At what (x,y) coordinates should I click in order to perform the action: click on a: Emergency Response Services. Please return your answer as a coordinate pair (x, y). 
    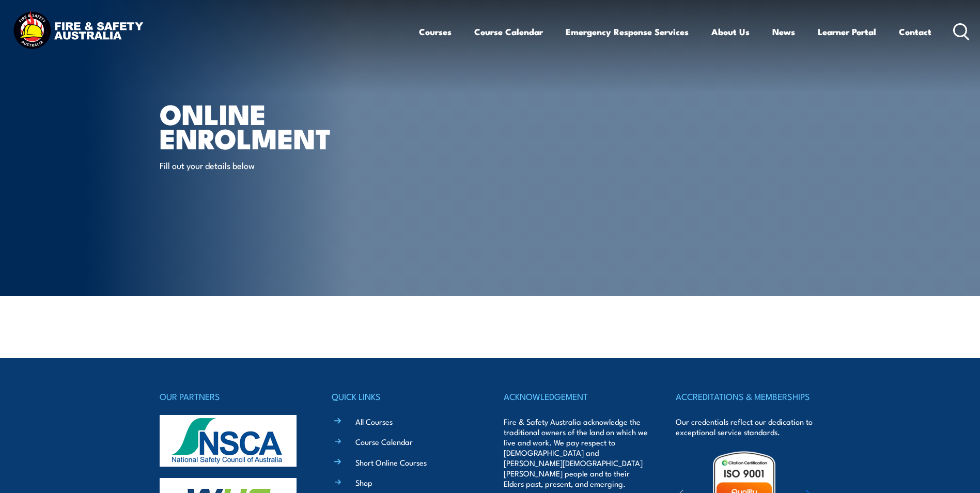
    Looking at the image, I should click on (627, 31).